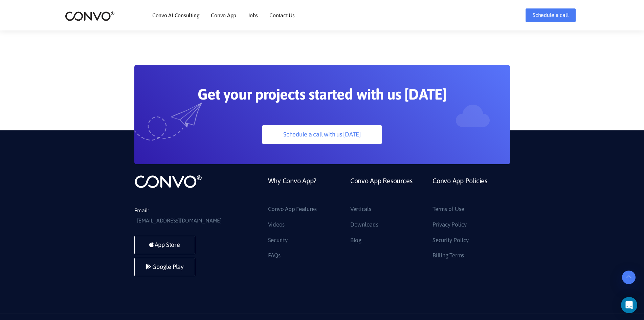  I want to click on a: Videos, so click(276, 225).